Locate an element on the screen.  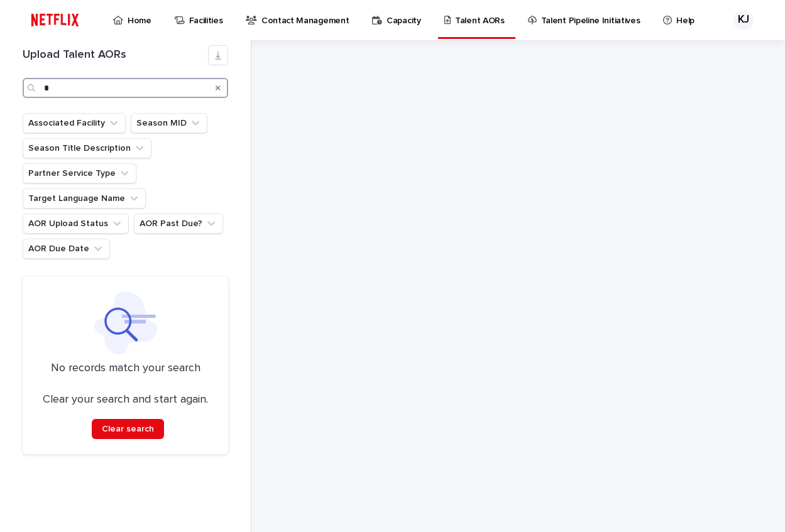
img: ifQbXi3ZQGMSEF7WDB7W is located at coordinates (55, 20).